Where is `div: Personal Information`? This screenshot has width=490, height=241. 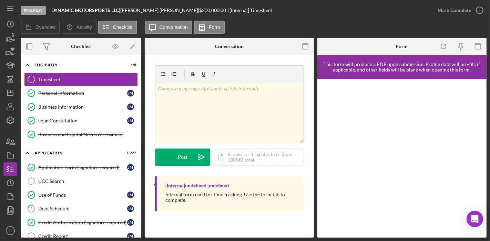 div: Personal Information is located at coordinates (83, 93).